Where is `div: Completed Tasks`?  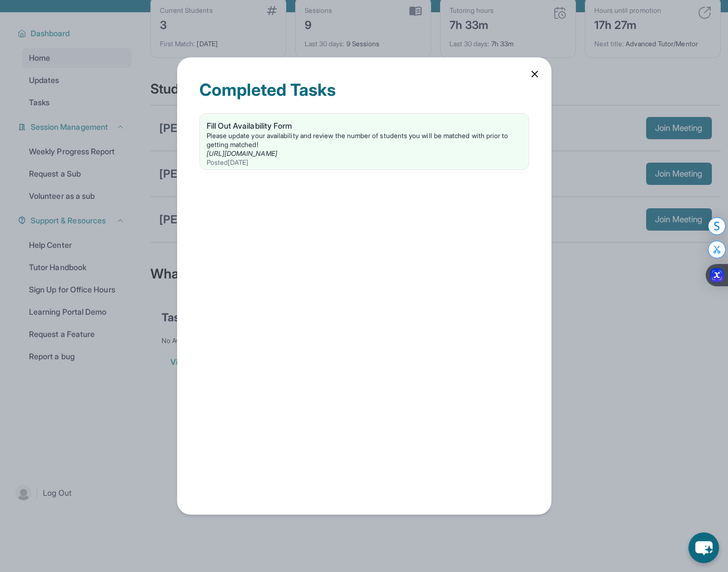 div: Completed Tasks is located at coordinates (364, 97).